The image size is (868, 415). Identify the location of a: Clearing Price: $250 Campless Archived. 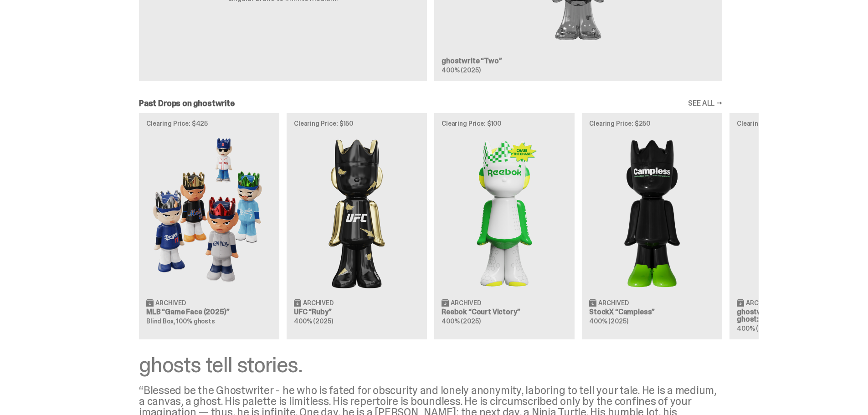
(652, 226).